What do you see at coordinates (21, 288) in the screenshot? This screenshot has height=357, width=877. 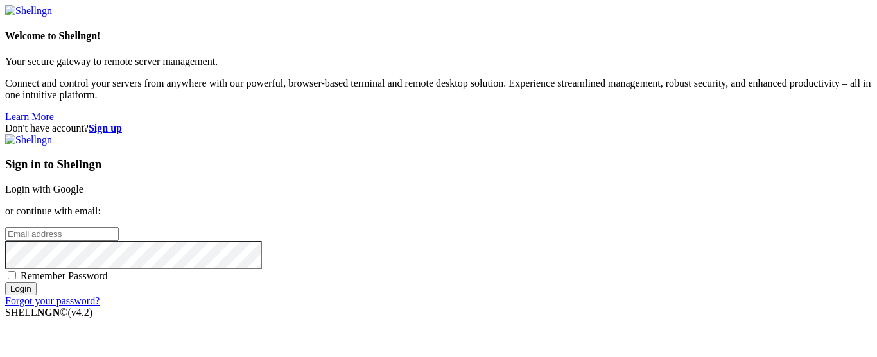 I see `input: Login` at bounding box center [21, 288].